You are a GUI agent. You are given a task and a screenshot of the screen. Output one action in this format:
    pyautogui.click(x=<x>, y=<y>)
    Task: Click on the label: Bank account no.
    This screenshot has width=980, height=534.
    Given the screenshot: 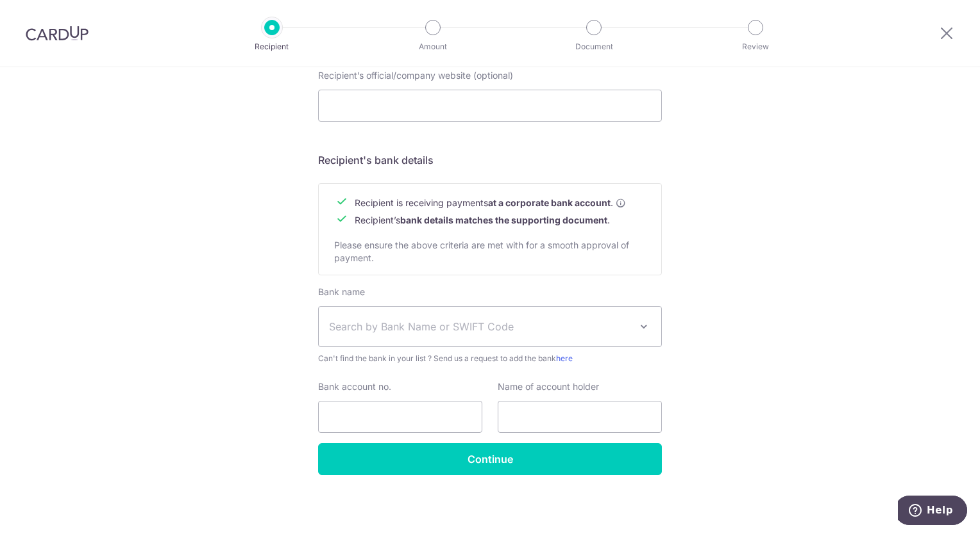 What is the action you would take?
    pyautogui.click(x=355, y=387)
    